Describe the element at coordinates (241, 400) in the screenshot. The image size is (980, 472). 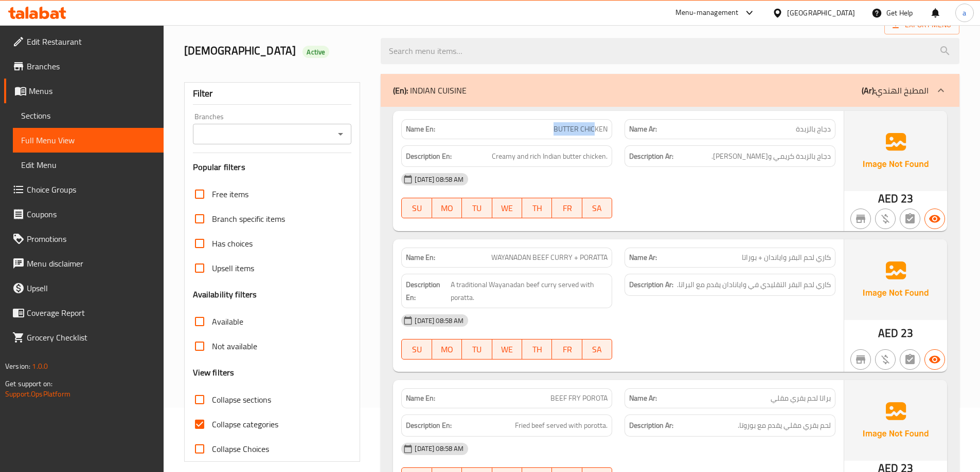
I see `span: Collapse sections` at that location.